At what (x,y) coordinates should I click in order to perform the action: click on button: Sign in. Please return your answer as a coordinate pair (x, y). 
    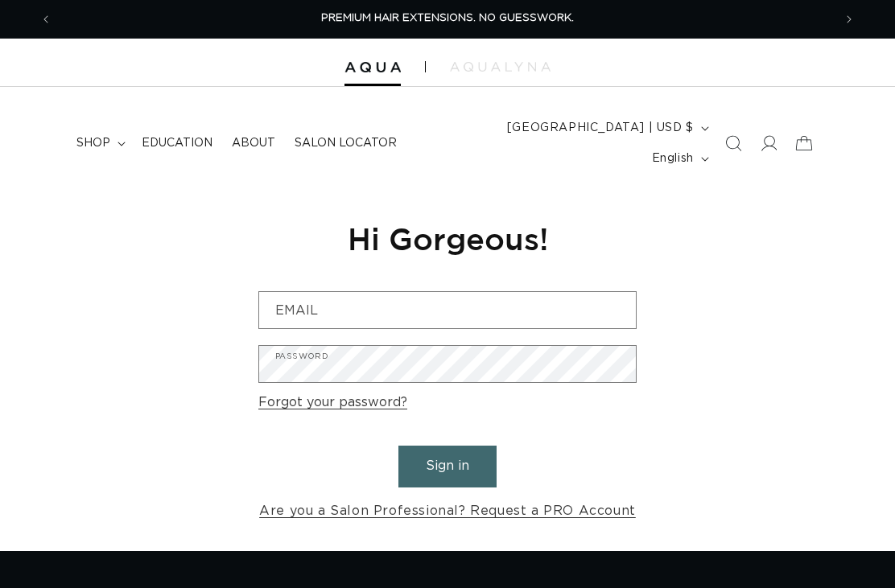
    Looking at the image, I should click on (447, 466).